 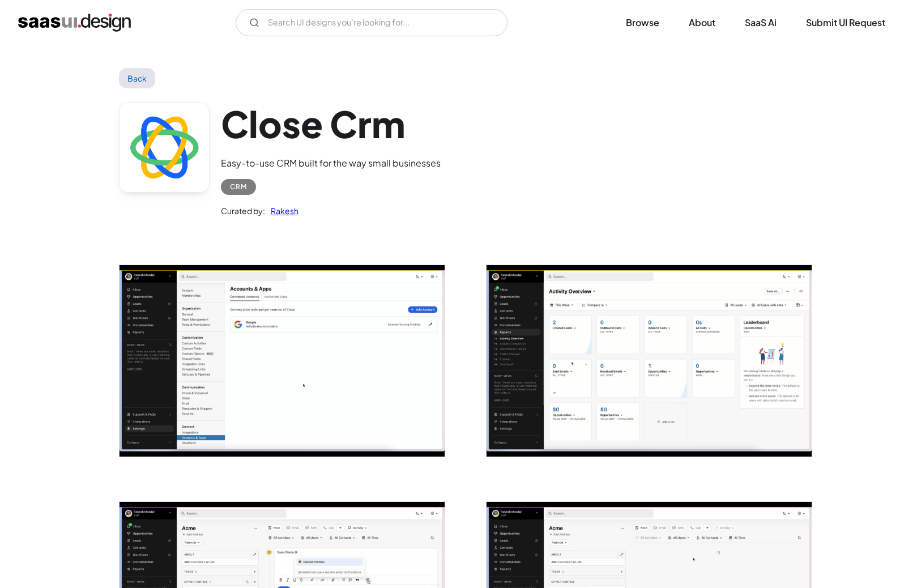 What do you see at coordinates (238, 187) in the screenshot?
I see `div: CRM` at bounding box center [238, 187].